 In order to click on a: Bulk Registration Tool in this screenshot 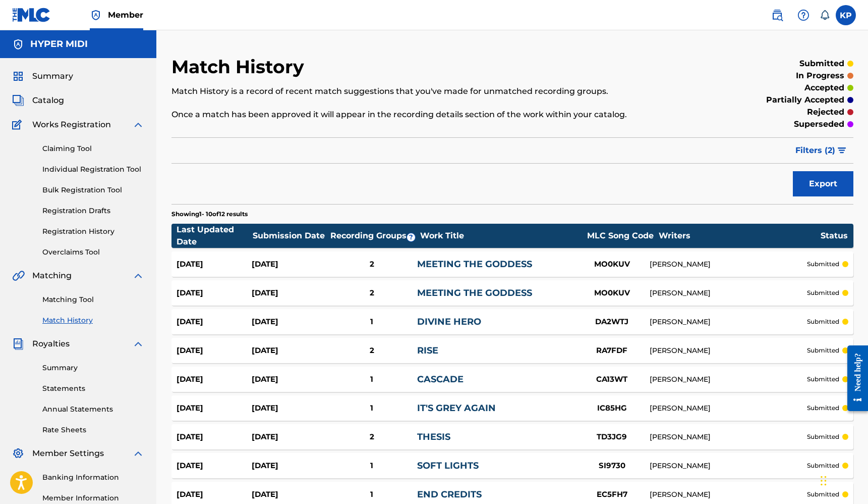, I will do `click(94, 190)`.